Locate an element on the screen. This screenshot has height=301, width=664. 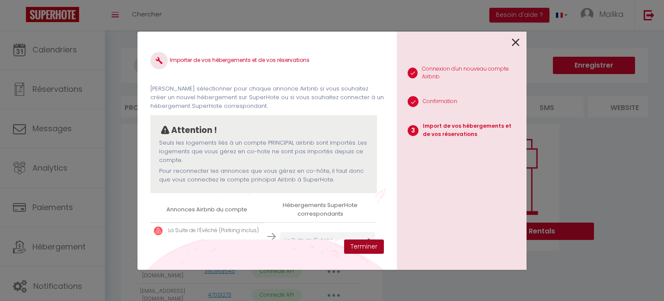
th: Hébergements SuperHote correspondants is located at coordinates (320, 209).